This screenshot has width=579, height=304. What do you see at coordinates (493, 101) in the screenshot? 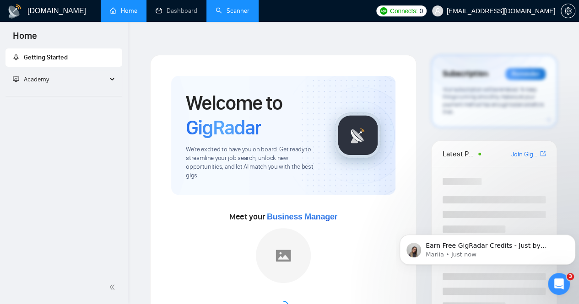
I see `span: Your subscription will be renewed. To keep things running smoothly, make sure your payment method...` at bounding box center [493, 101].